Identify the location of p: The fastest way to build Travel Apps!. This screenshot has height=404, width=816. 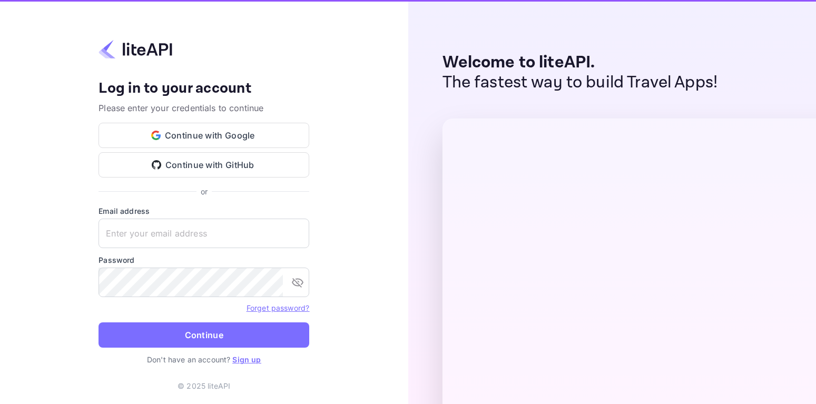
(580, 83).